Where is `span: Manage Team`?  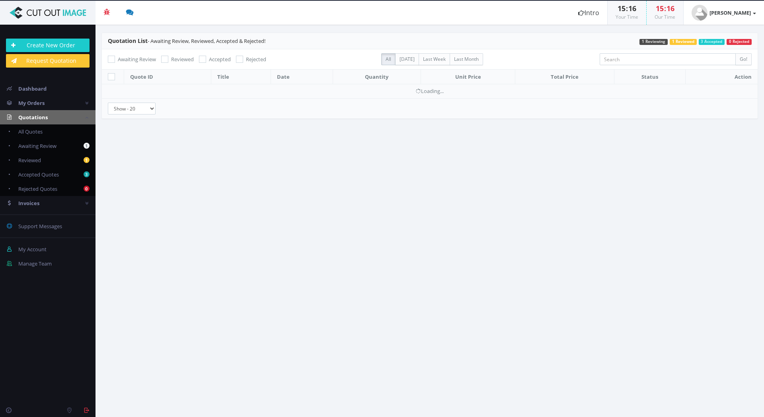 span: Manage Team is located at coordinates (35, 264).